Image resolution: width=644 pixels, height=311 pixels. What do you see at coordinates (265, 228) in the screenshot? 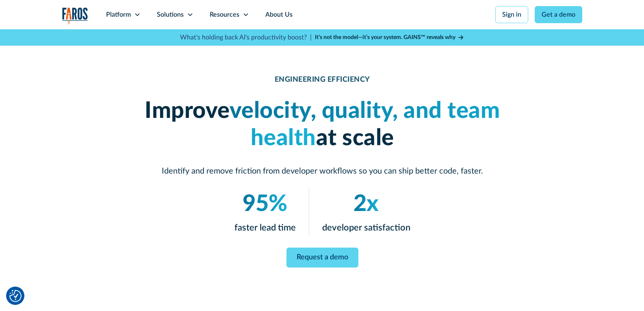
I see `p: faster lead time` at bounding box center [265, 228].